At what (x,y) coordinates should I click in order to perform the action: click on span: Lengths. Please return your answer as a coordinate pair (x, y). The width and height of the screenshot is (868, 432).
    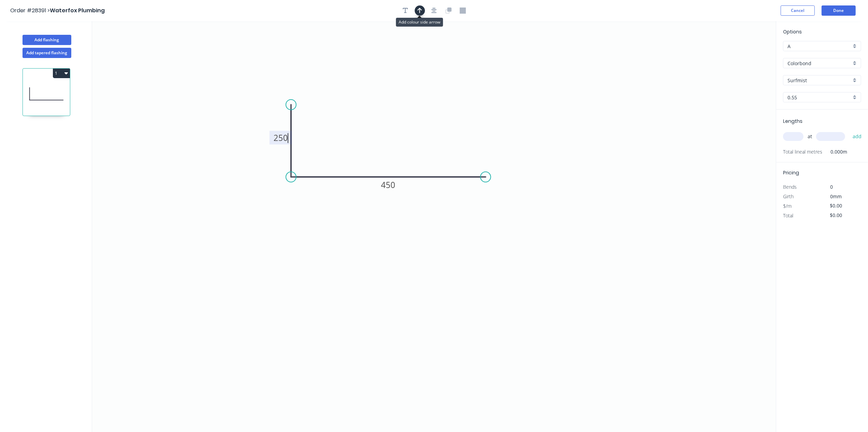
    Looking at the image, I should click on (792, 121).